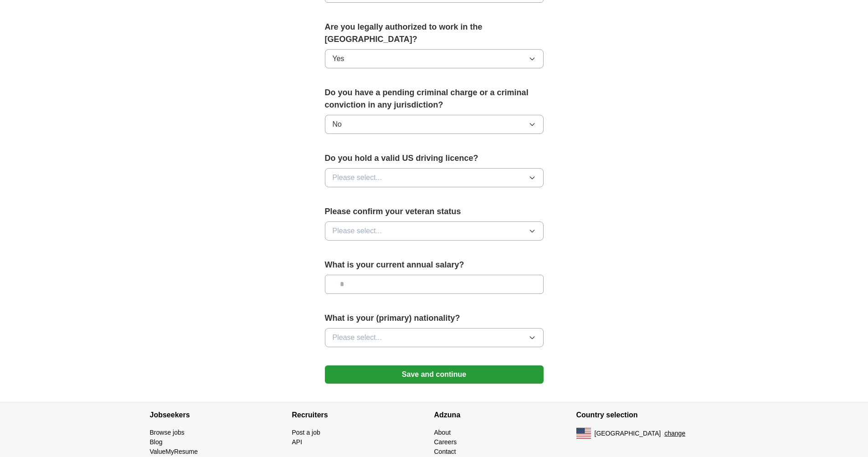 This screenshot has width=868, height=457. Describe the element at coordinates (297, 443) in the screenshot. I see `a: API` at that location.